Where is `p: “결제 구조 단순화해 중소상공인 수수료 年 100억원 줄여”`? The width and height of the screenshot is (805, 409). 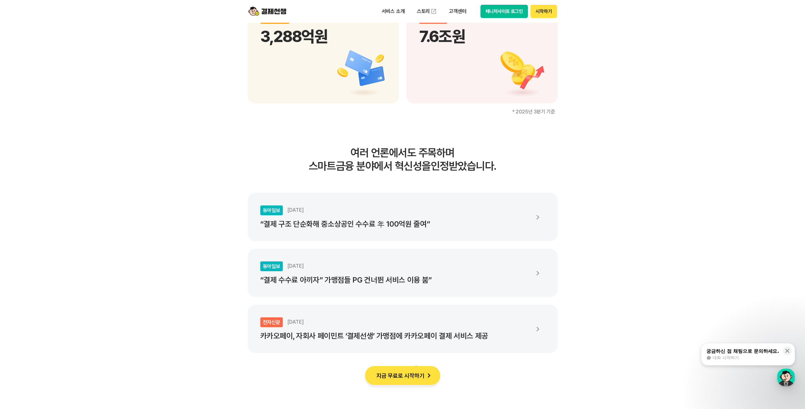
p: “결제 구조 단순화해 중소상공인 수수료 年 100억원 줄여” is located at coordinates (395, 224).